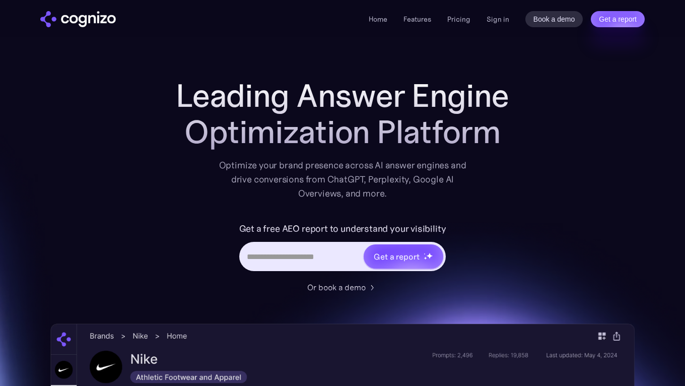  What do you see at coordinates (403, 256) in the screenshot?
I see `a: Get a reportstarstarstar` at bounding box center [403, 256].